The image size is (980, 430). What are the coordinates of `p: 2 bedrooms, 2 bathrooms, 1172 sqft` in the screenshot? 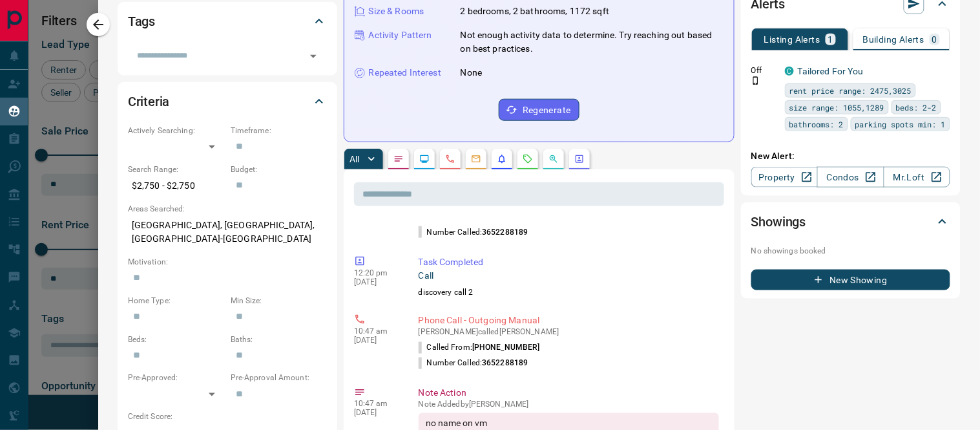 It's located at (535, 11).